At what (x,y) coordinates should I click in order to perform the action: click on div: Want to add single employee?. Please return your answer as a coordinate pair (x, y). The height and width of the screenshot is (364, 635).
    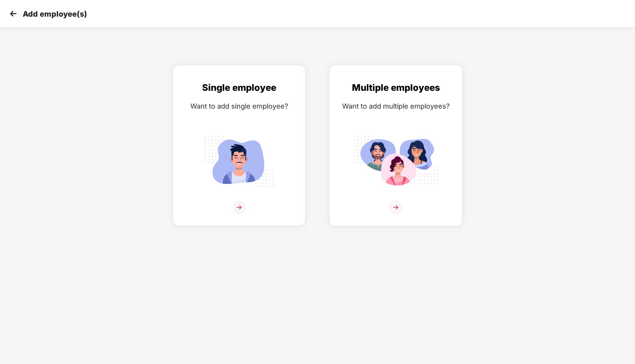
    Looking at the image, I should click on (239, 106).